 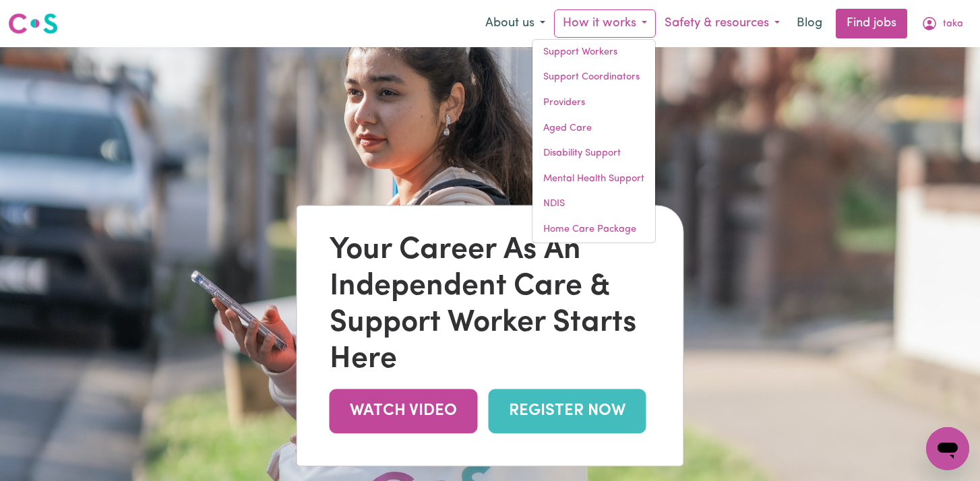 I want to click on a: Home Care Package, so click(x=594, y=230).